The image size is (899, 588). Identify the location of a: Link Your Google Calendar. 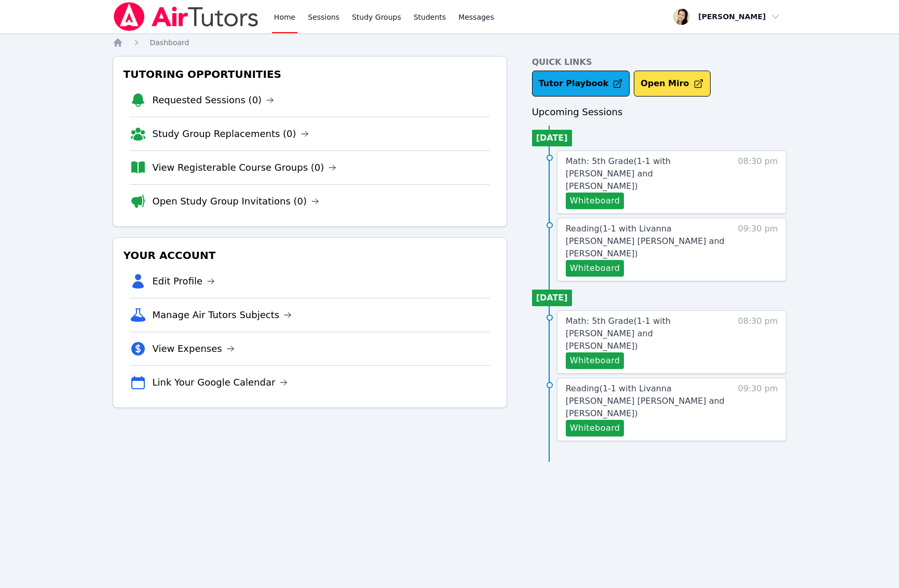
(220, 382).